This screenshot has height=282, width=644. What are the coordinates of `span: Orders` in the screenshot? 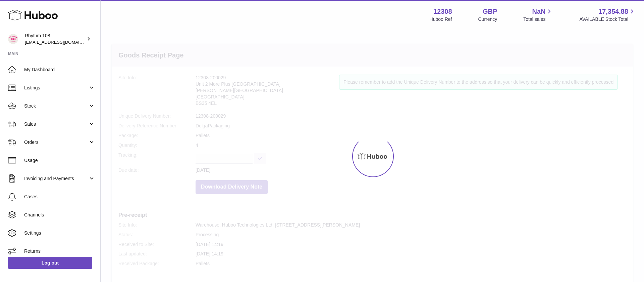 It's located at (56, 142).